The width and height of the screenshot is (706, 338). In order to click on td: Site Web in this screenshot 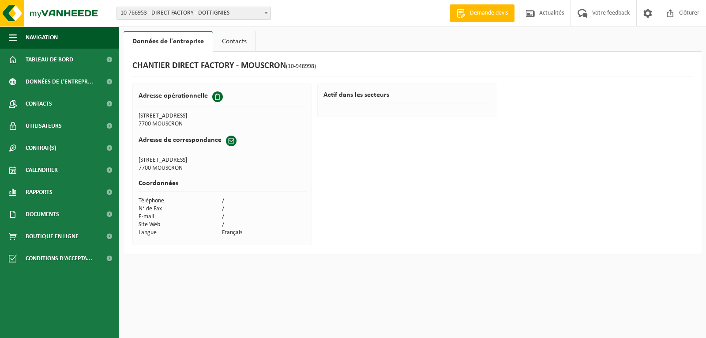, I will do `click(181, 225)`.